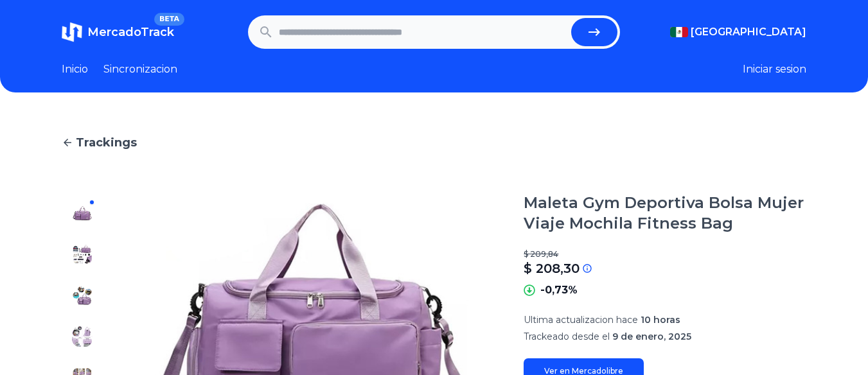 The width and height of the screenshot is (868, 375). Describe the element at coordinates (434, 143) in the screenshot. I see `a: Trackings` at that location.